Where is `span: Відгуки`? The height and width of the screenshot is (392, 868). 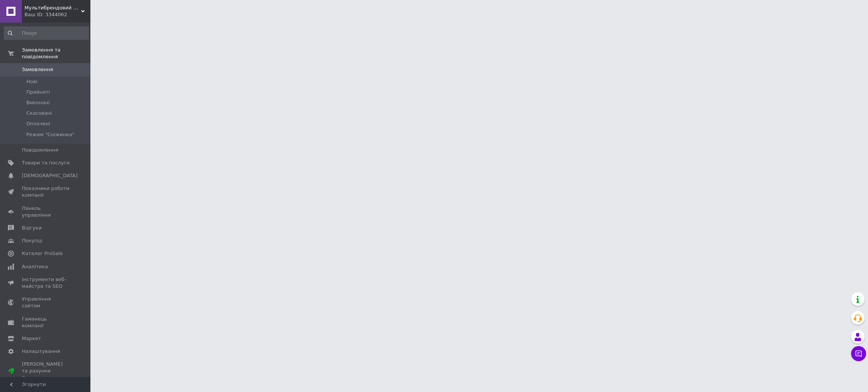 span: Відгуки is located at coordinates (32, 228).